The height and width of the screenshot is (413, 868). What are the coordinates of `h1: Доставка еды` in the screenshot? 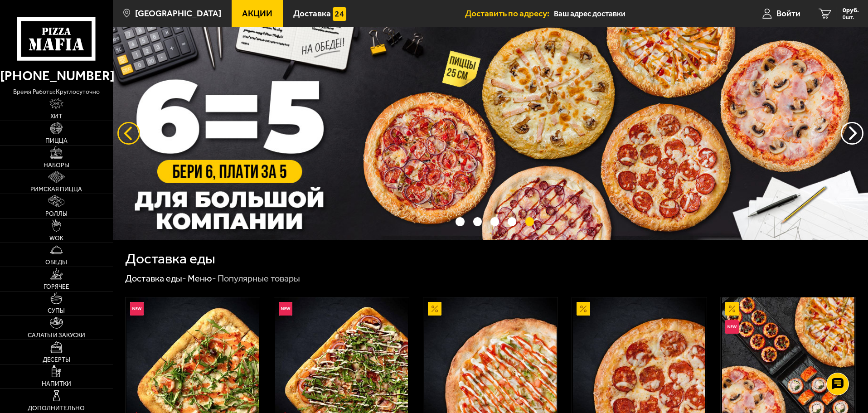 It's located at (170, 259).